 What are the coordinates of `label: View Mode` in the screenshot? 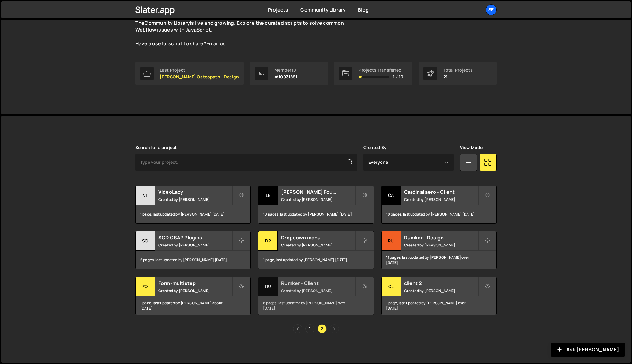 It's located at (471, 148).